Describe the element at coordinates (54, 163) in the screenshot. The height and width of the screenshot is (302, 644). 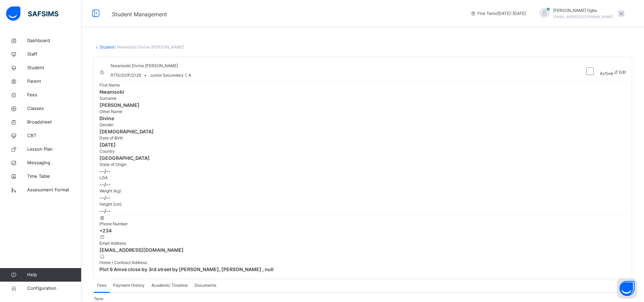
I see `span: Messaging` at that location.